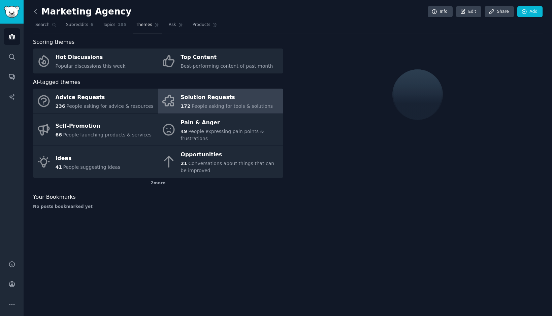 This screenshot has width=552, height=316. What do you see at coordinates (222, 135) in the screenshot?
I see `span: People expressing pain points & frustrations` at bounding box center [222, 135].